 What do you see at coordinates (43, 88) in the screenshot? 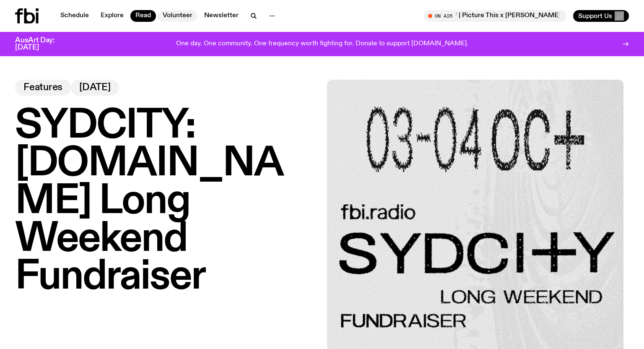
I see `span: Features` at bounding box center [43, 88].